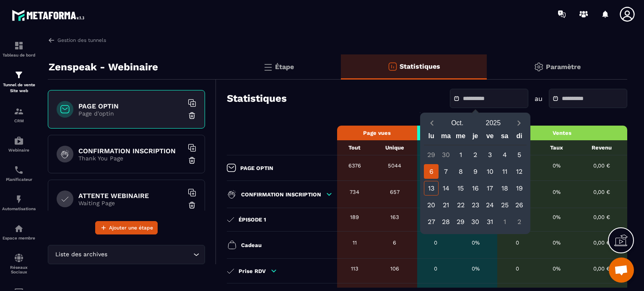  I want to click on img: stats-o.f719a939.svg, so click(392, 66).